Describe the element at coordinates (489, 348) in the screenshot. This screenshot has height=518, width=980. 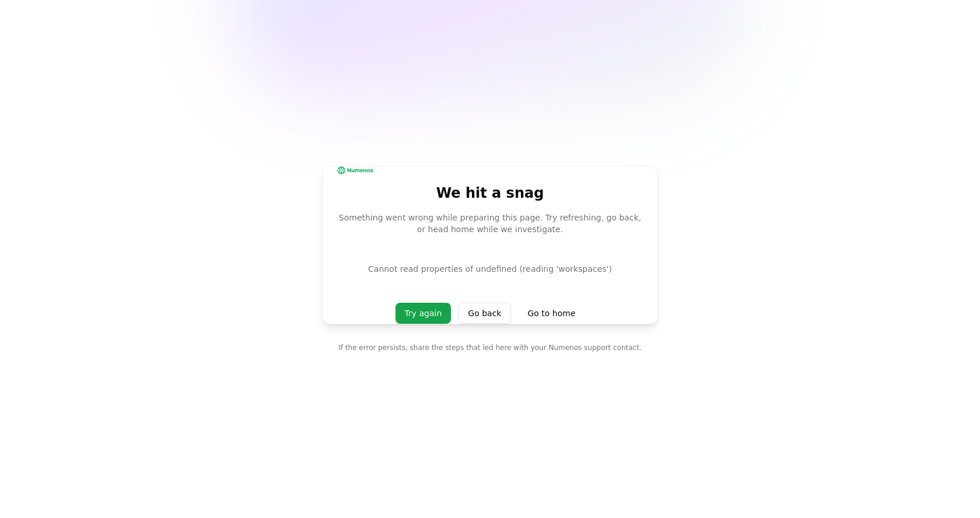
I see `p: If the error persists, share the steps that led here with your Numenos support contact.` at that location.